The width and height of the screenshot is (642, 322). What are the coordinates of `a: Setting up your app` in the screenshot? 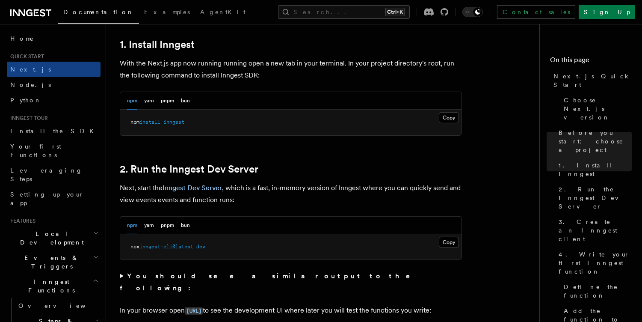 It's located at (53, 198).